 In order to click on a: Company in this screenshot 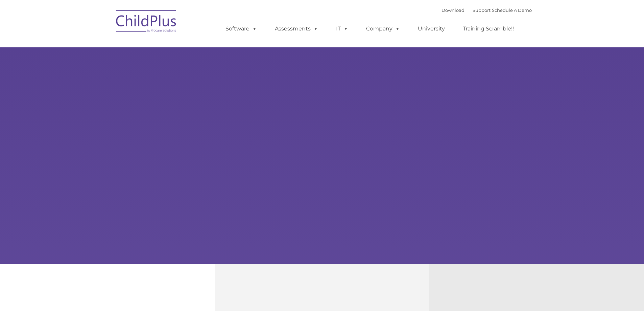, I will do `click(383, 29)`.